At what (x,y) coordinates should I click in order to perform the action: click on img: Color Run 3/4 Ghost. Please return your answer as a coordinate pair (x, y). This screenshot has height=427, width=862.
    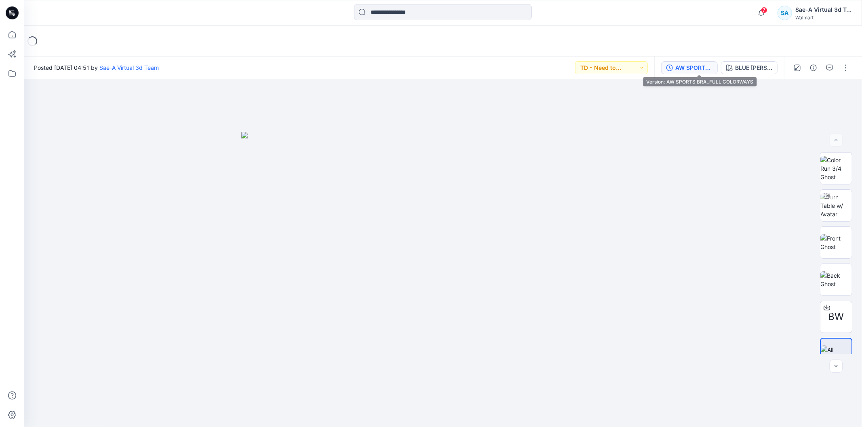
    Looking at the image, I should click on (836, 168).